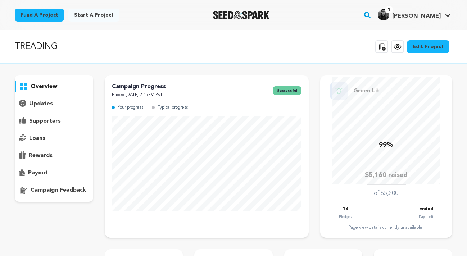 The height and width of the screenshot is (256, 467). I want to click on p: Your progress, so click(130, 108).